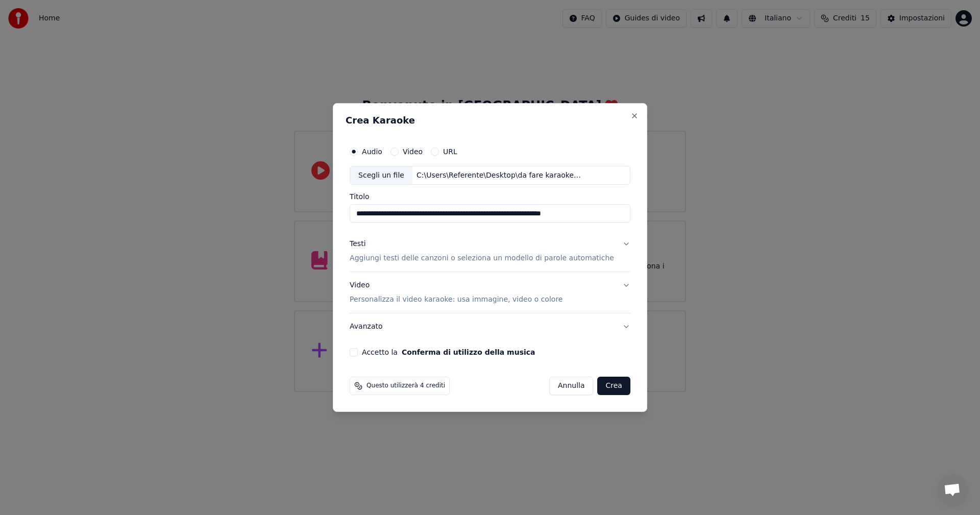  Describe the element at coordinates (571, 386) in the screenshot. I see `button: Annulla` at that location.